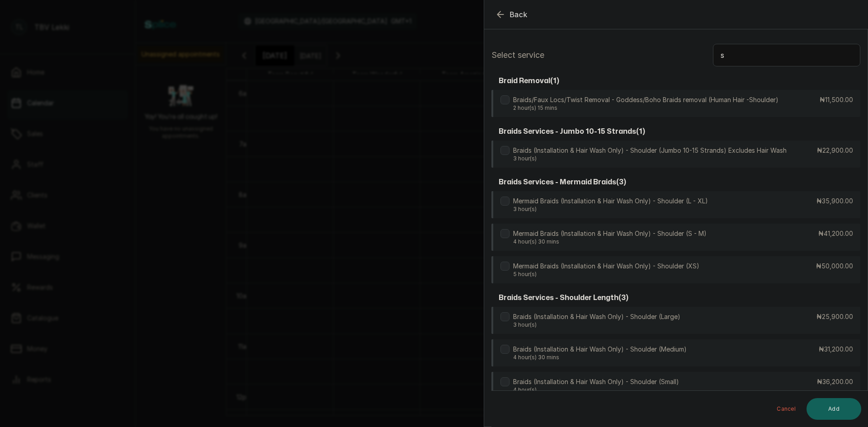  What do you see at coordinates (596, 317) in the screenshot?
I see `p: Braids (Installation & Hair Wash Only) - Shoulder (Large)` at bounding box center [596, 317].